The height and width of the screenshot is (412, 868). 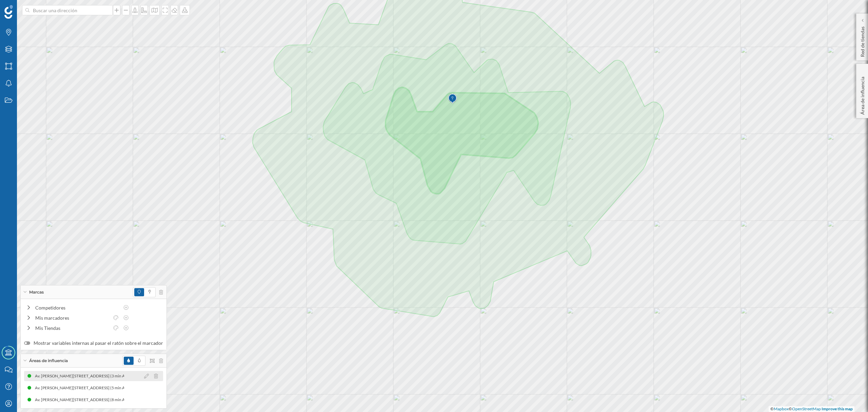 I want to click on div: Competidores, so click(x=77, y=308).